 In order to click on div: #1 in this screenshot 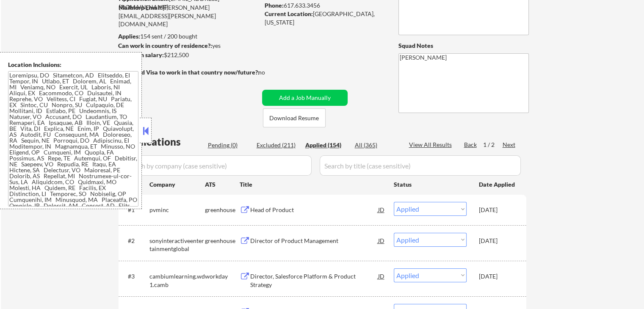, I will do `click(135, 210)`.